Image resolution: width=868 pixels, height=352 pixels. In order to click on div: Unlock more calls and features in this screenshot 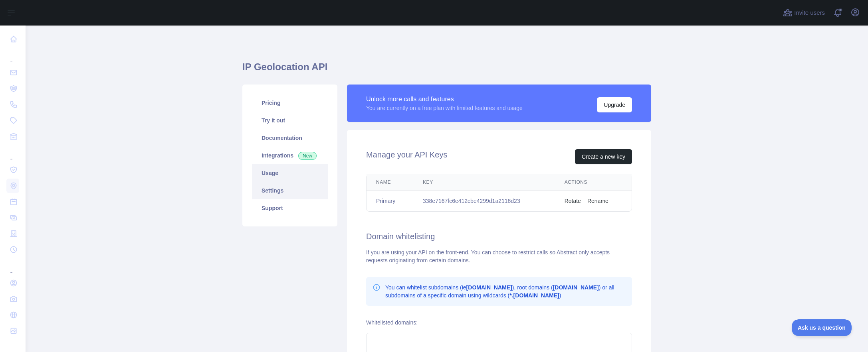, I will do `click(444, 99)`.